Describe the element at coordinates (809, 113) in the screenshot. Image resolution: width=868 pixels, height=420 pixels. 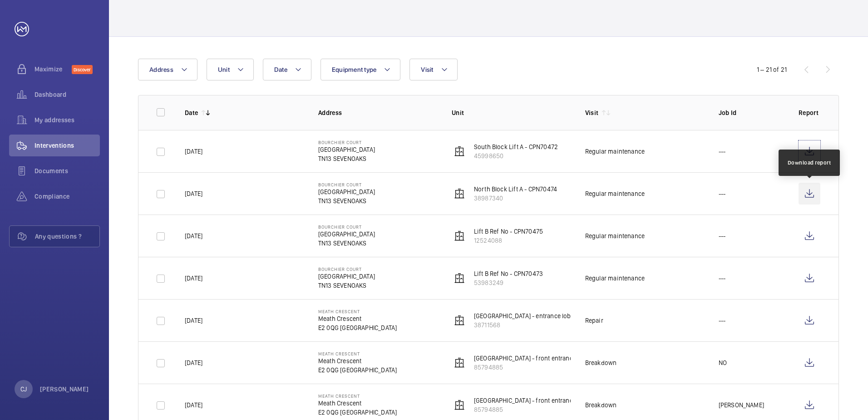
I see `p: Report` at that location.